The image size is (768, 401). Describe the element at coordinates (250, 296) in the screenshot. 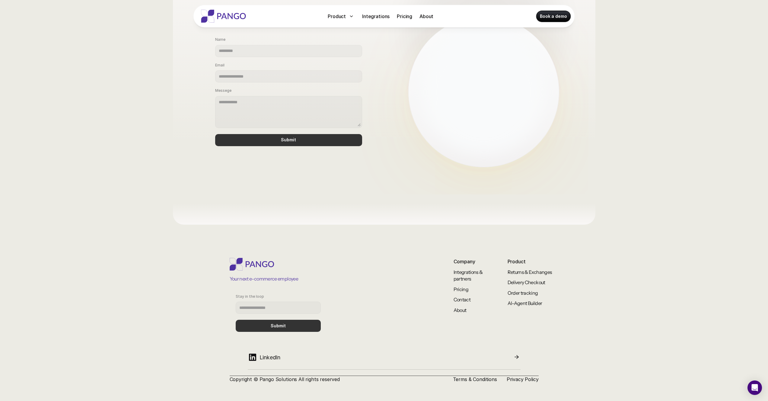

I see `p: Stay in the loop` at that location.